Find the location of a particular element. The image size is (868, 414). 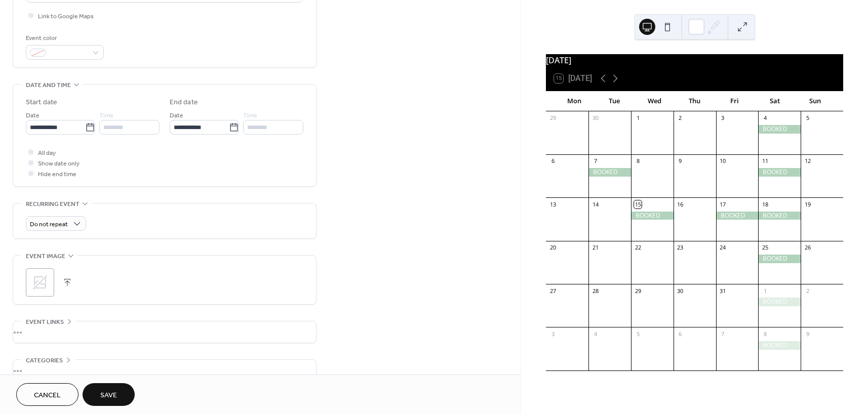

div: 16 is located at coordinates (680, 204).